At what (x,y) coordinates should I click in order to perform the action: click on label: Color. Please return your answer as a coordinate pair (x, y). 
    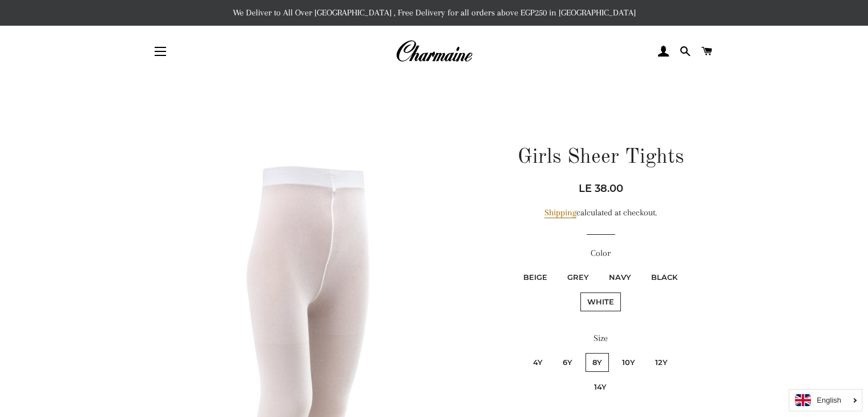
    Looking at the image, I should click on (600, 253).